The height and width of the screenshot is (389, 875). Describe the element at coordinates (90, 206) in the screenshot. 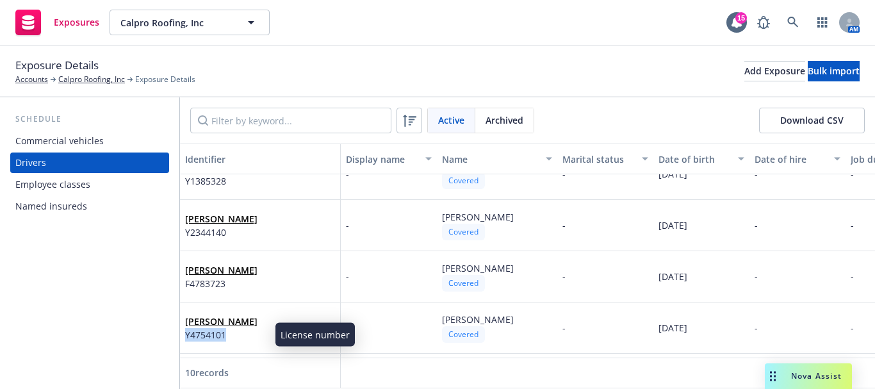

I see `a: Named insureds` at that location.